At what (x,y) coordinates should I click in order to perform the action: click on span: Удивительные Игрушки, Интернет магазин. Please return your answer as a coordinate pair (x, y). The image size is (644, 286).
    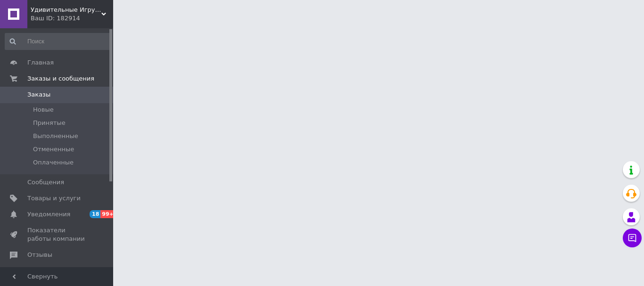
    Looking at the image, I should click on (66, 10).